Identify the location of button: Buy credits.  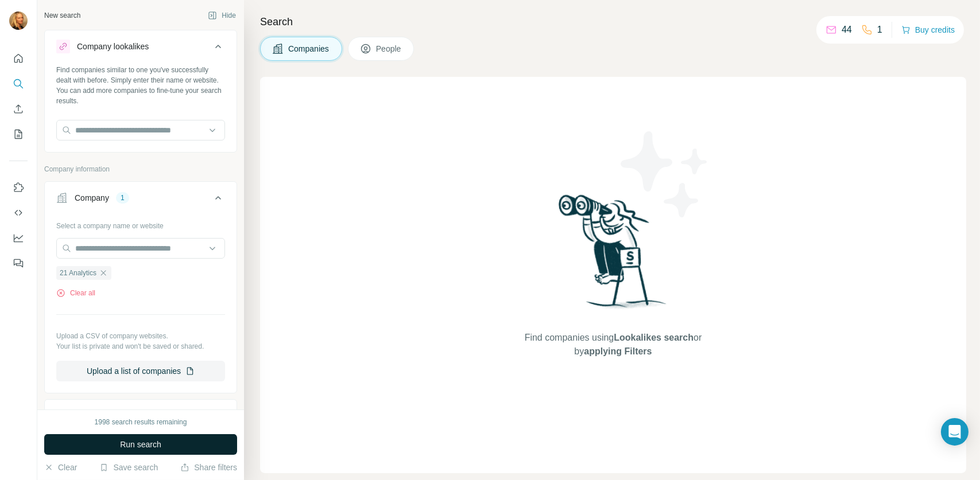
(928, 30).